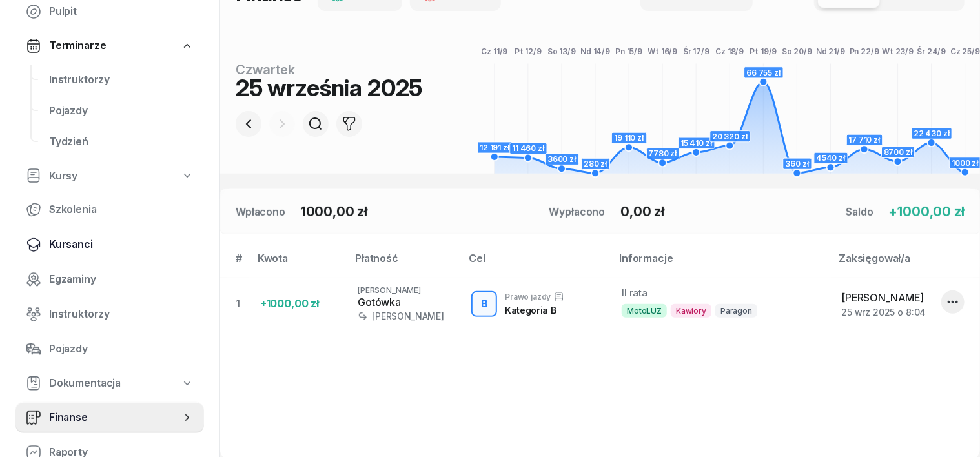  Describe the element at coordinates (797, 51) in the screenshot. I see `tspan: So 20/9` at that location.